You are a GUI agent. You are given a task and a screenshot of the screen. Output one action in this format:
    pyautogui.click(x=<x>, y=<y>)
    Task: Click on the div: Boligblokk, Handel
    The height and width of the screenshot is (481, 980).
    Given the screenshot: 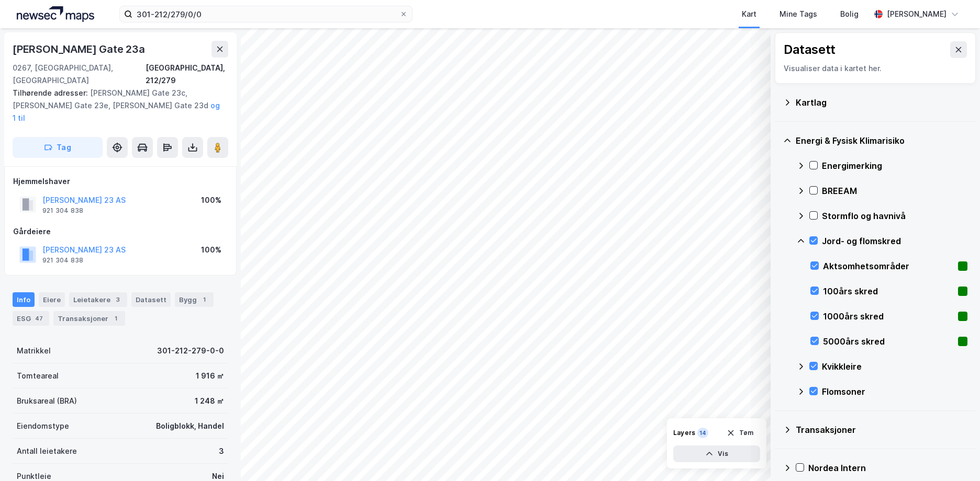 What is the action you would take?
    pyautogui.click(x=190, y=426)
    